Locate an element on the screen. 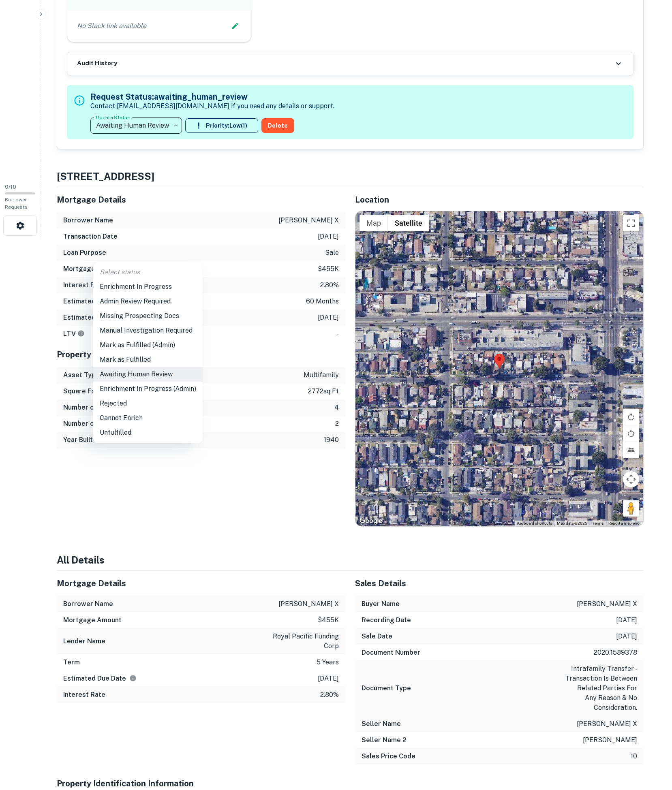  li: Missing Prospecting Docs is located at coordinates (148, 316).